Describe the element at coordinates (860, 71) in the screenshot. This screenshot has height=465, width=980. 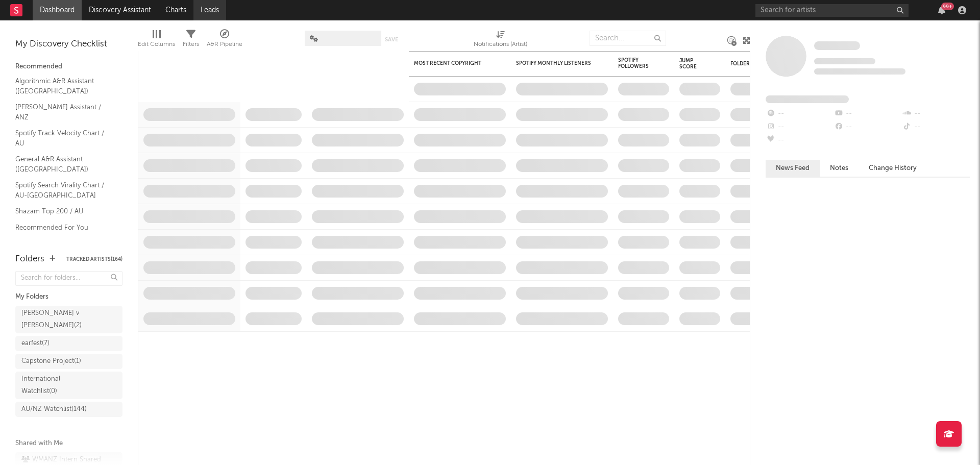
I see `span: 0 fans last week` at that location.